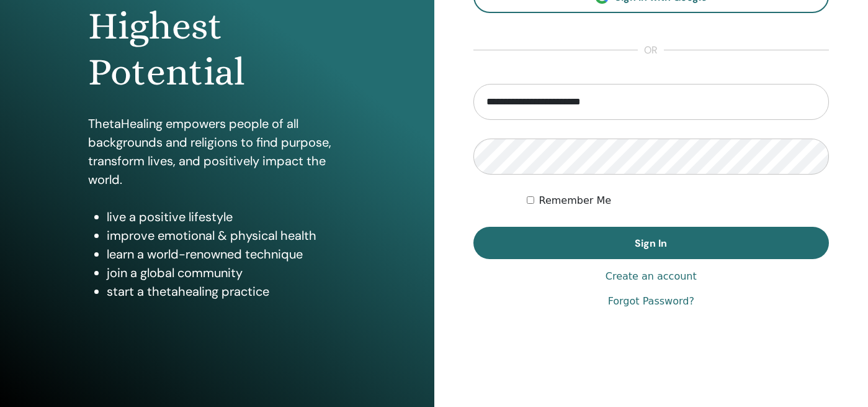  Describe the element at coordinates (677, 201) in the screenshot. I see `div: Keep me authenticated indefinitely or until I manually logout` at that location.